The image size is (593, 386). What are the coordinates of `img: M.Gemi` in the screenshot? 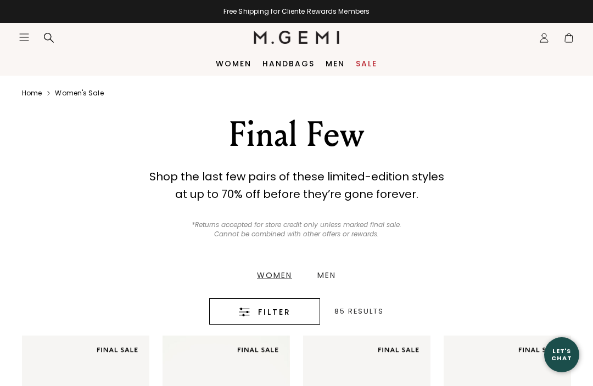 It's located at (296, 37).